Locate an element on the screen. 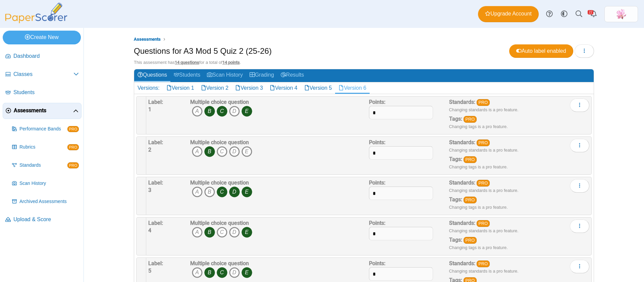 This screenshot has width=644, height=282. a: Classes is located at coordinates (42, 74).